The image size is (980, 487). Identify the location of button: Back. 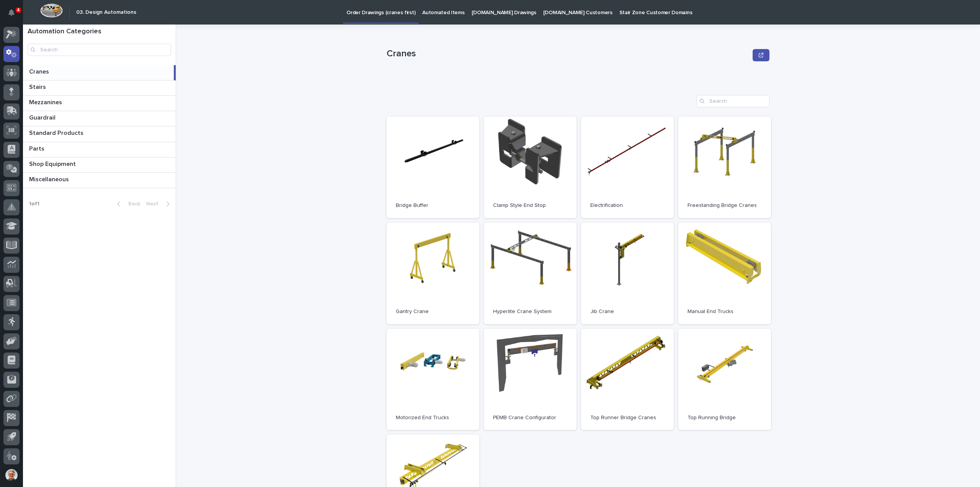
(127, 204).